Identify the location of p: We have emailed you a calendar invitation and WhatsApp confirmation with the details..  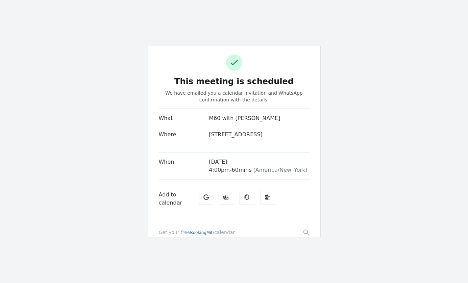
(234, 96).